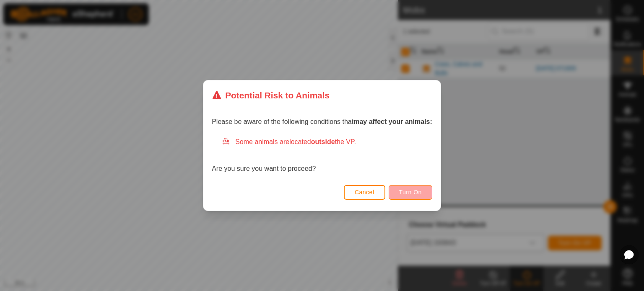 This screenshot has height=291, width=644. Describe the element at coordinates (393, 121) in the screenshot. I see `strong: may affect your animals:` at that location.